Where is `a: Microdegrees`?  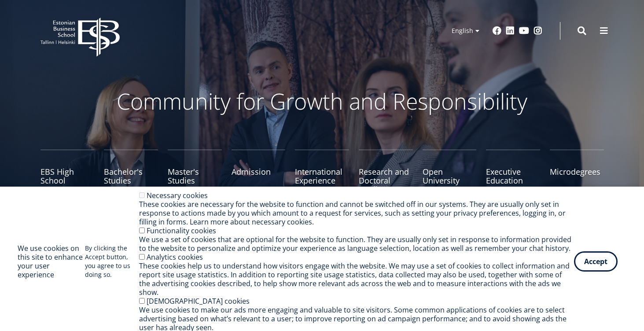
a: Microdegrees is located at coordinates (577, 172).